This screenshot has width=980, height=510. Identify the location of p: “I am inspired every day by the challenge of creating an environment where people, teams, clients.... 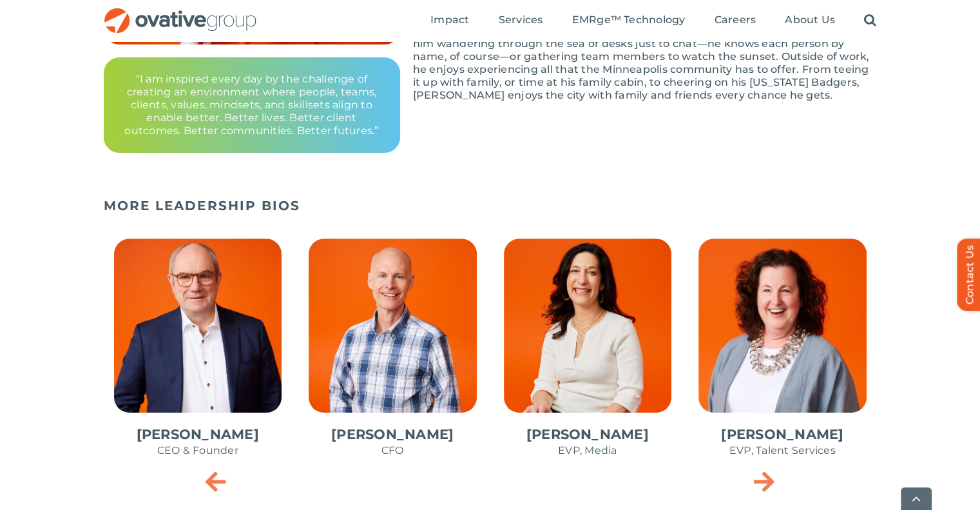
(252, 105).